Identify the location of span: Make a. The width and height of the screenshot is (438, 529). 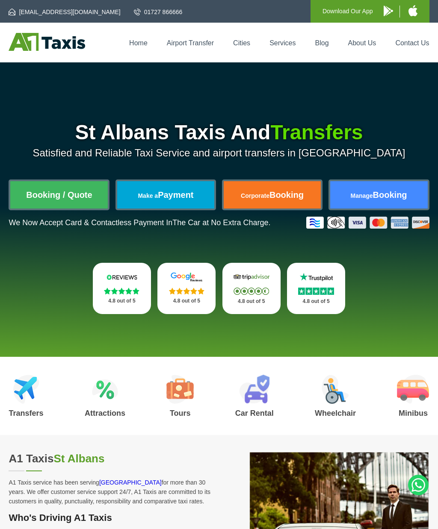
(148, 196).